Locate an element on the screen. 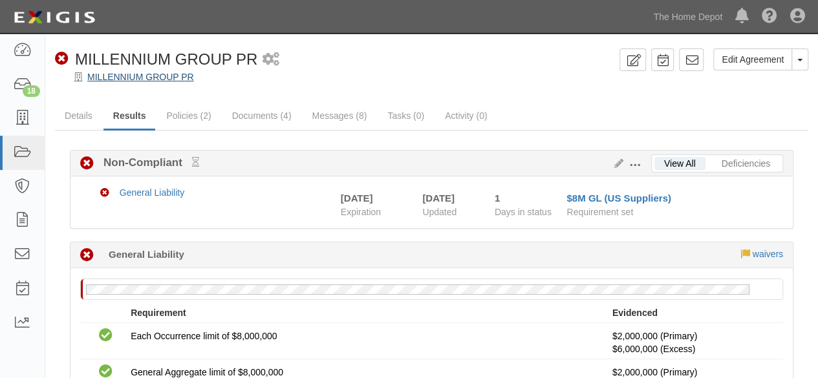  span: Expiration is located at coordinates (377, 212).